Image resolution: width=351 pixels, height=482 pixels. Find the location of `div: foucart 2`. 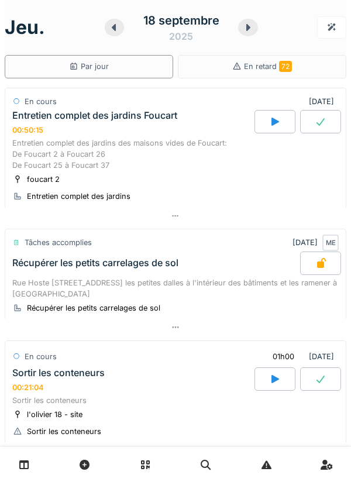

div: foucart 2 is located at coordinates (43, 179).